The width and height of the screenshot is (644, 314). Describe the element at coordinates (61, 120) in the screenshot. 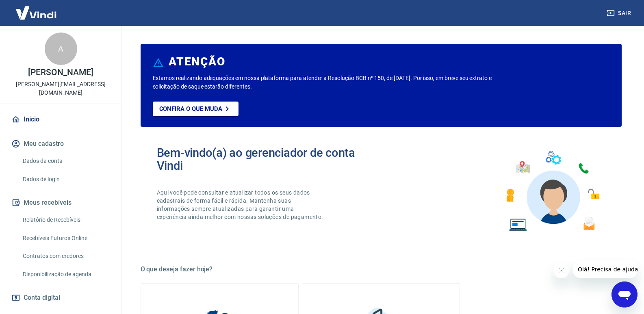

I see `a: Início` at that location.